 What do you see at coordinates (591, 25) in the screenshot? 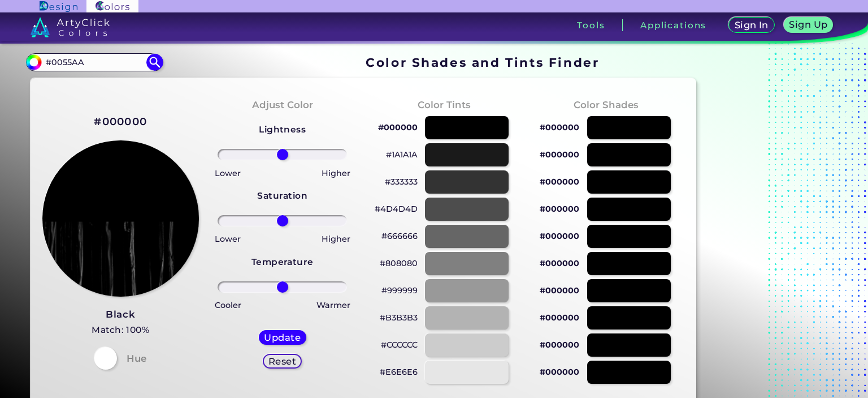
I see `h3: Tools` at bounding box center [591, 25].